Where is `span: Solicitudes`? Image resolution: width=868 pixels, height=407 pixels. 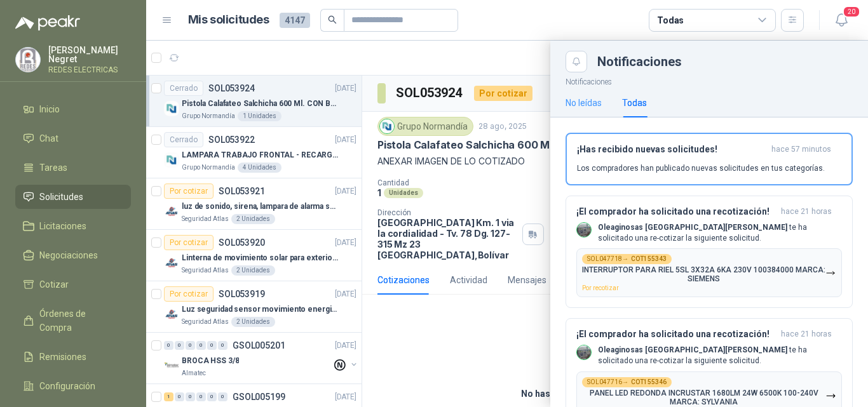
span: Solicitudes is located at coordinates (61, 197).